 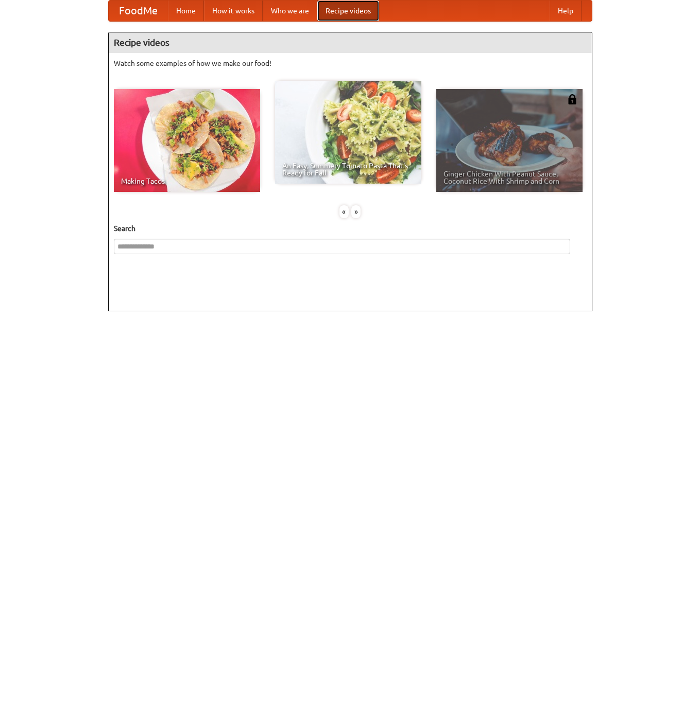 What do you see at coordinates (138, 11) in the screenshot?
I see `a: FoodMe` at bounding box center [138, 11].